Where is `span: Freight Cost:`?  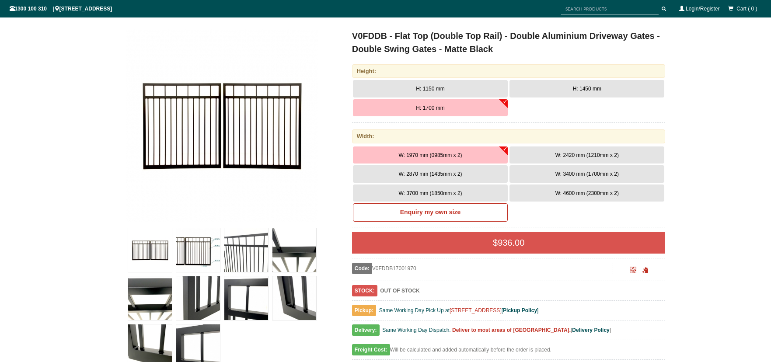 span: Freight Cost: is located at coordinates (371, 350).